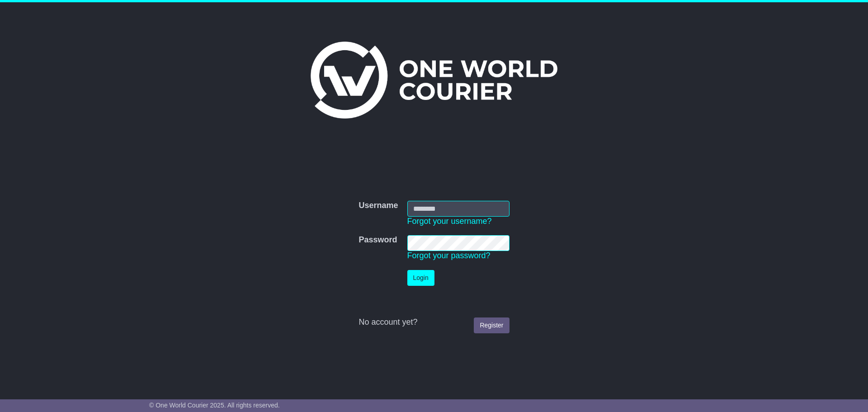  Describe the element at coordinates (492, 325) in the screenshot. I see `a: Register` at that location.